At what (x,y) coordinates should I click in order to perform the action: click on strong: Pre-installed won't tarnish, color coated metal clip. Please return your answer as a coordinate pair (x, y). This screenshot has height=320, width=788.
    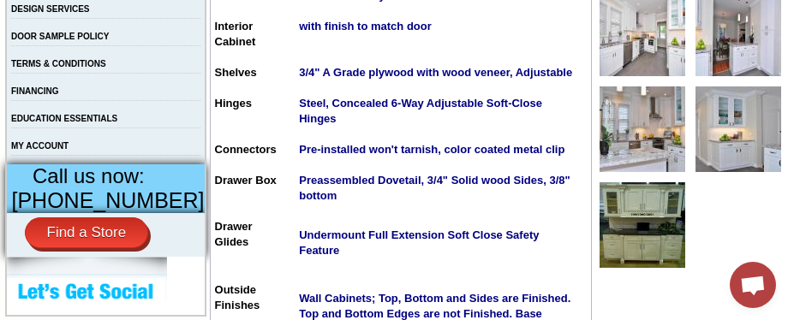
    Looking at the image, I should click on (431, 149).